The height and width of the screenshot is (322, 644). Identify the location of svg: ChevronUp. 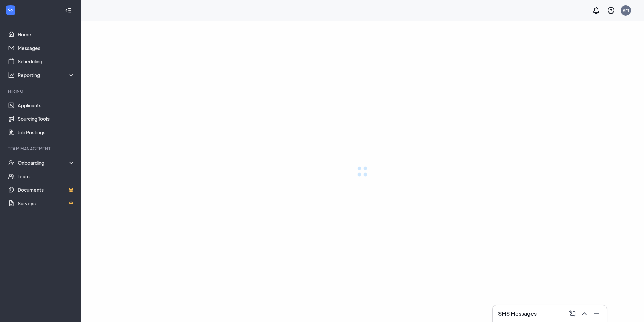
(584, 313).